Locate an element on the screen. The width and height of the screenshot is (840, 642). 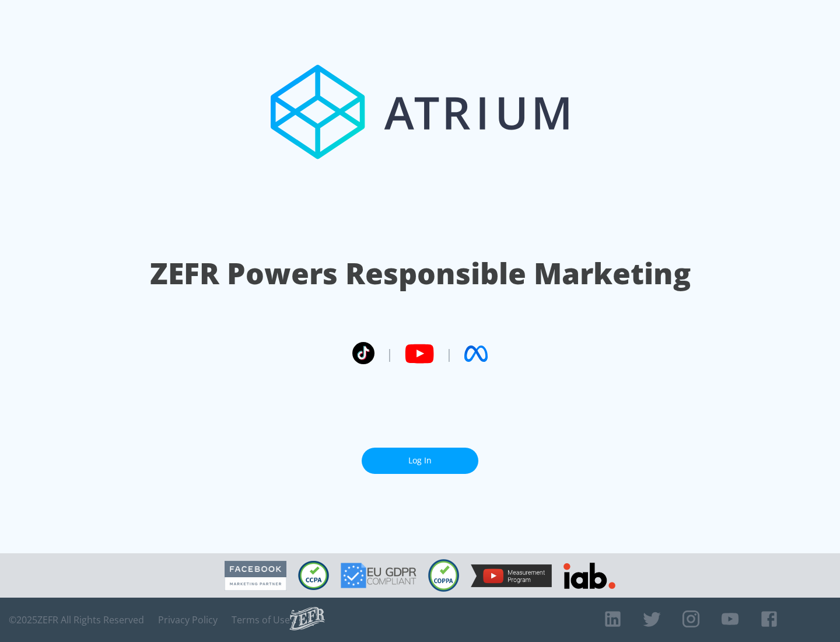
img: CCPA Compliant is located at coordinates (313, 575).